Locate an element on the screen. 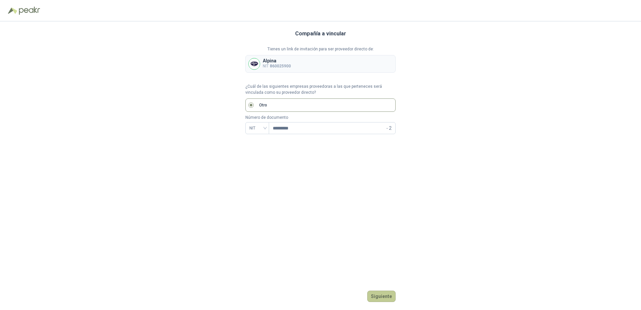 Image resolution: width=641 pixels, height=310 pixels. p: Tienes un link de invitación para ser proveedor directo de: is located at coordinates (320, 49).